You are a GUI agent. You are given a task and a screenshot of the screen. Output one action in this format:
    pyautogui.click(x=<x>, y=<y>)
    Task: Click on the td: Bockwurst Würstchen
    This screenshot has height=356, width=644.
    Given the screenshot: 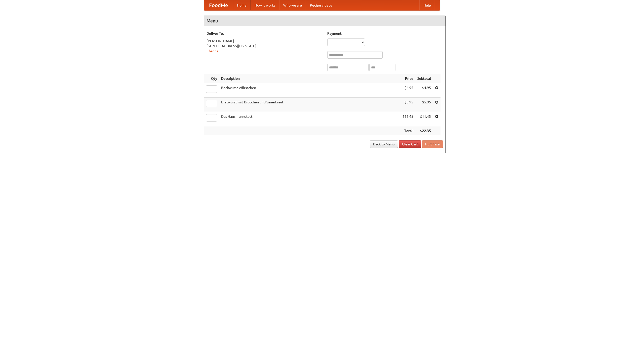 What is the action you would take?
    pyautogui.click(x=310, y=90)
    